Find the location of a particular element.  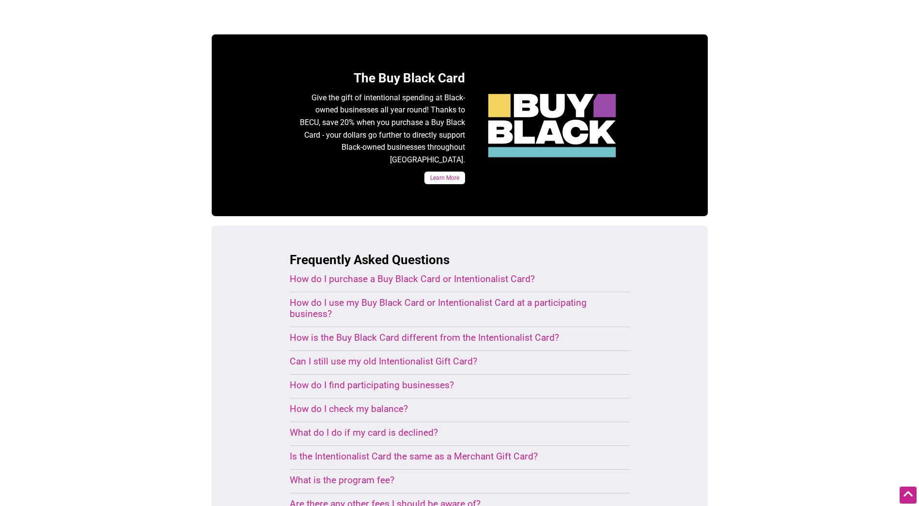

summary: Is the Intentionalist Card the same as a Merchant Gift Card? is located at coordinates (448, 456).